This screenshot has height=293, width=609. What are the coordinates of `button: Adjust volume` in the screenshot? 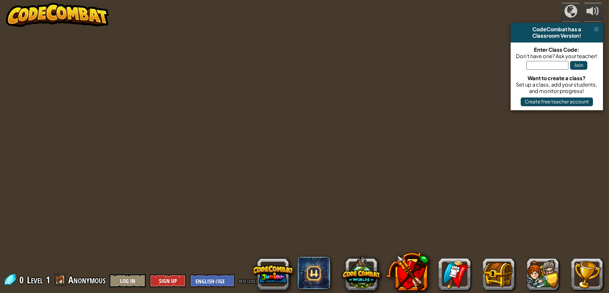 It's located at (593, 12).